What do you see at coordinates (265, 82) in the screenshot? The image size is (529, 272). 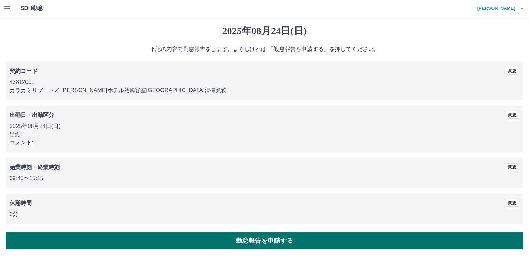 I see `p: 43812001` at bounding box center [265, 82].